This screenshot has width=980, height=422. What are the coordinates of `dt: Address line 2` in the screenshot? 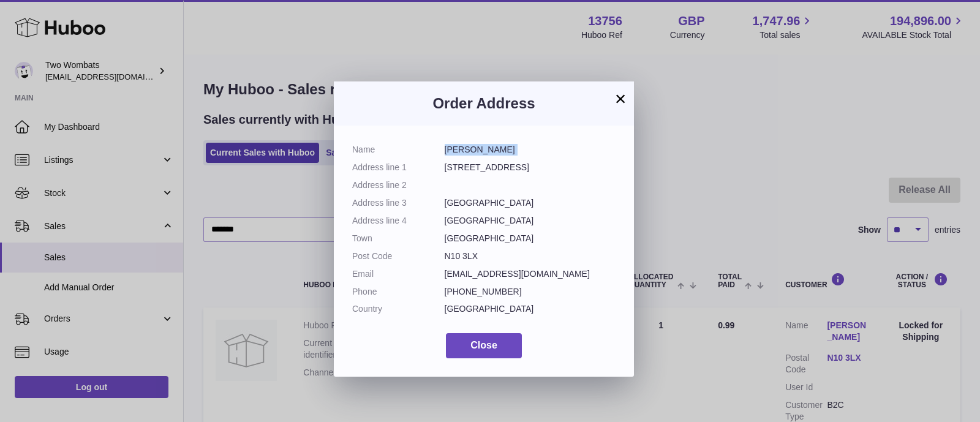 It's located at (398, 185).